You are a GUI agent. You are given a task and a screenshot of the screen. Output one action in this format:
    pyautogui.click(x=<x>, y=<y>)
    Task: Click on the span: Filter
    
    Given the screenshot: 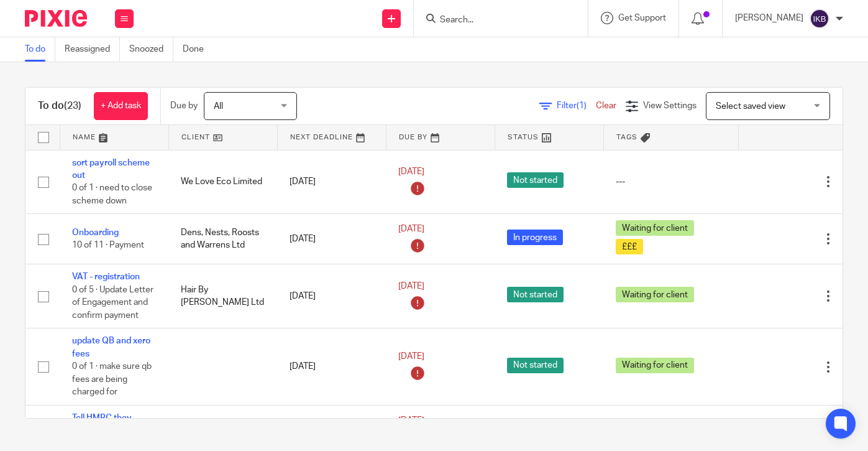 What is the action you would take?
    pyautogui.click(x=576, y=106)
    